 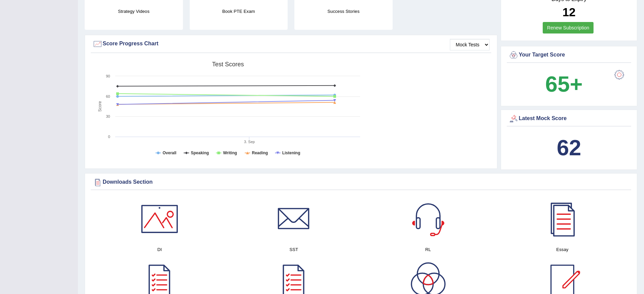 I want to click on tspan: Reading, so click(x=260, y=153).